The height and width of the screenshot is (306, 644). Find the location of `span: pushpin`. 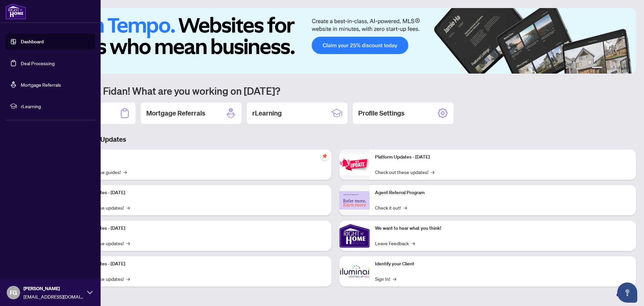

span: pushpin is located at coordinates (325, 156).